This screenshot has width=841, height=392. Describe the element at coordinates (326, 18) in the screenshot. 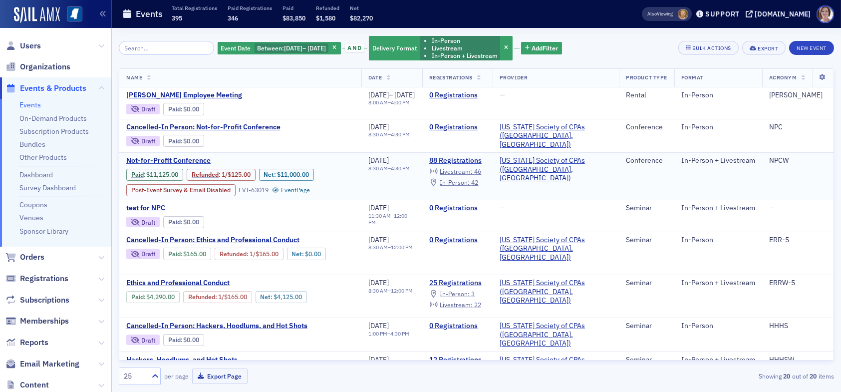

I see `span: $1,580` at that location.